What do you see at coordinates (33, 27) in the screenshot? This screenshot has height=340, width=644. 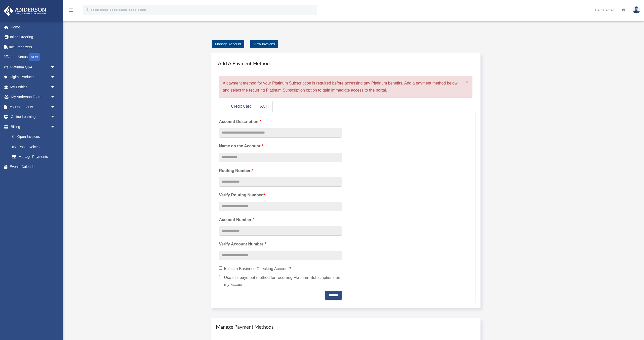 I see `a: Home` at bounding box center [33, 27].